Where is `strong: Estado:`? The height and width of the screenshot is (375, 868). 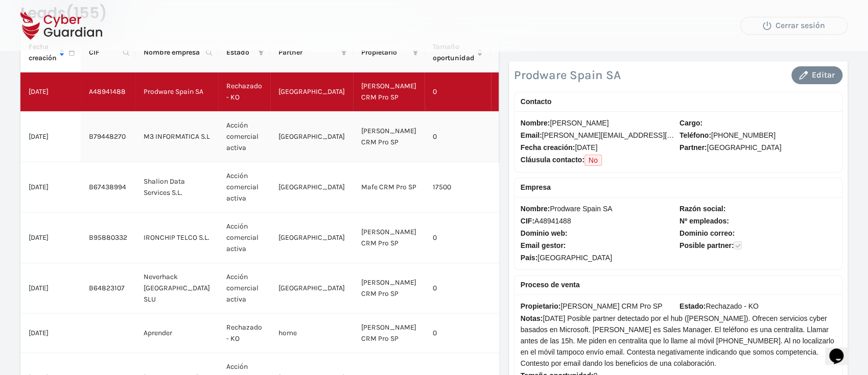 strong: Estado: is located at coordinates (692, 306).